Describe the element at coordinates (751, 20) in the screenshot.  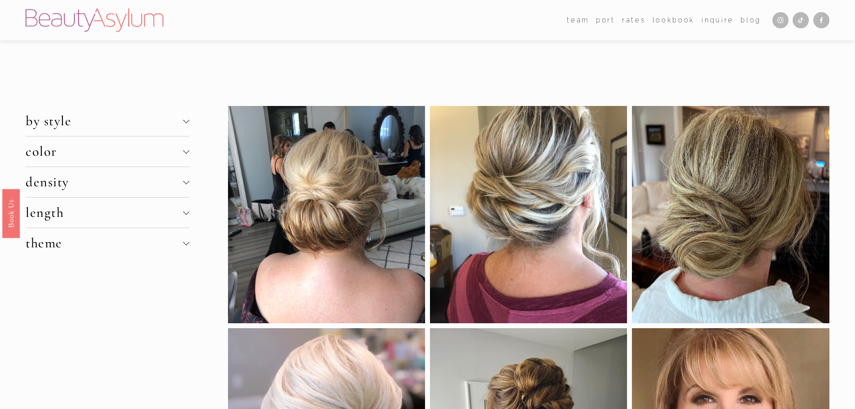
I see `a: Blog` at that location.